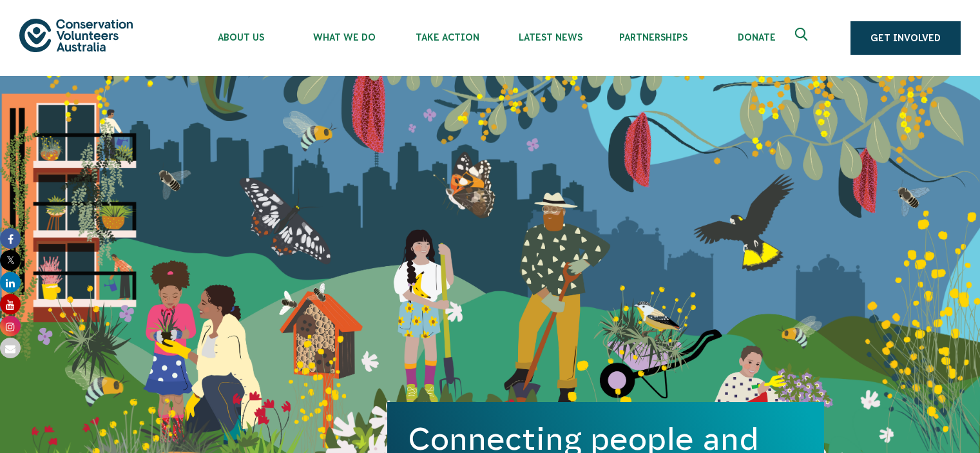  Describe the element at coordinates (803, 38) in the screenshot. I see `span: Expand search box` at that location.